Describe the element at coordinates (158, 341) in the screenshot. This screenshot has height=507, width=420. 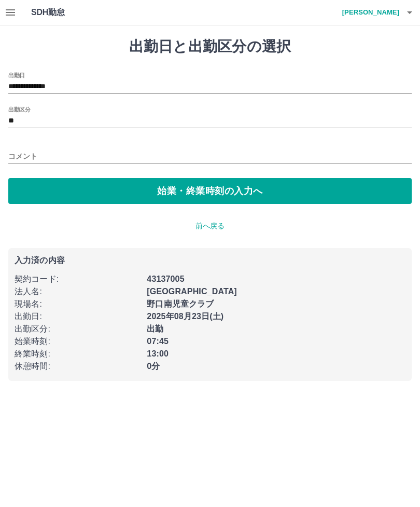
I see `b: 07:45` at that location.